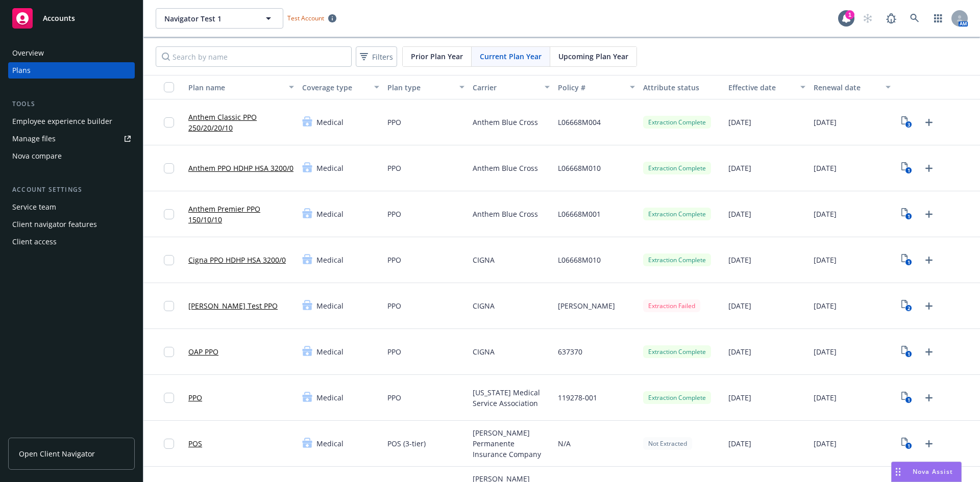  Describe the element at coordinates (72, 190) in the screenshot. I see `div: Account settings` at that location.